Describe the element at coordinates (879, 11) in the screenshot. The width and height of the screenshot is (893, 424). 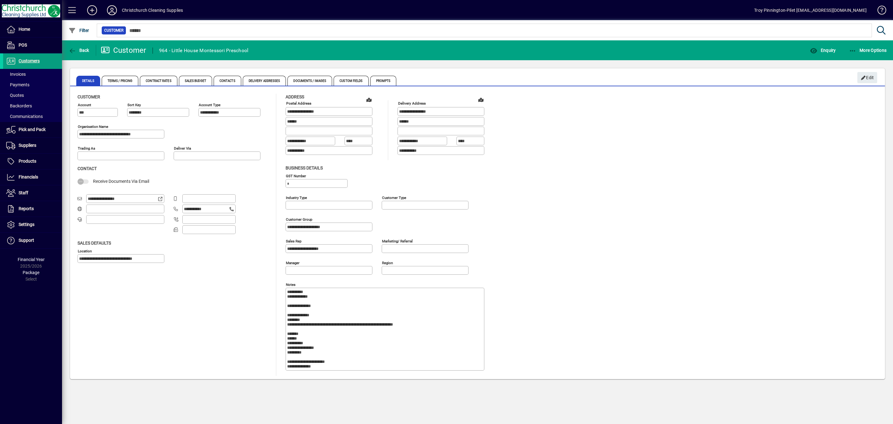
I see `a: Knowledge Base` at that location.